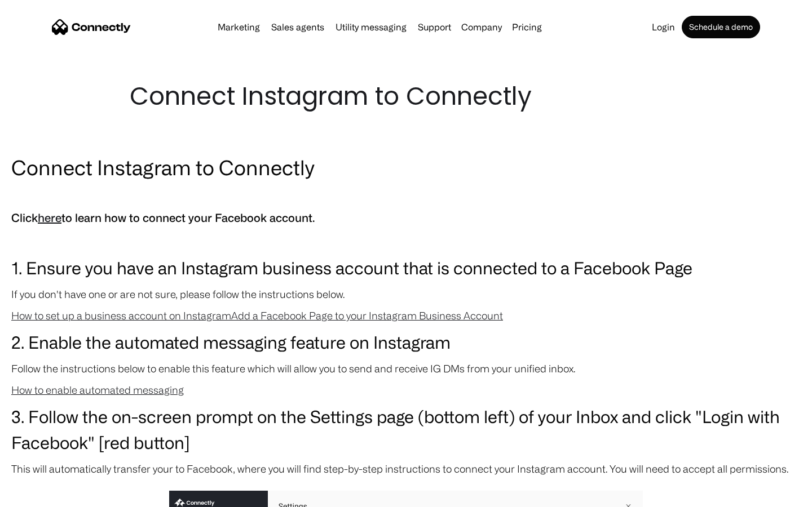 Image resolution: width=812 pixels, height=507 pixels. Describe the element at coordinates (406, 294) in the screenshot. I see `p: If you don't have one or are not sure, please follow the instructions below.` at that location.